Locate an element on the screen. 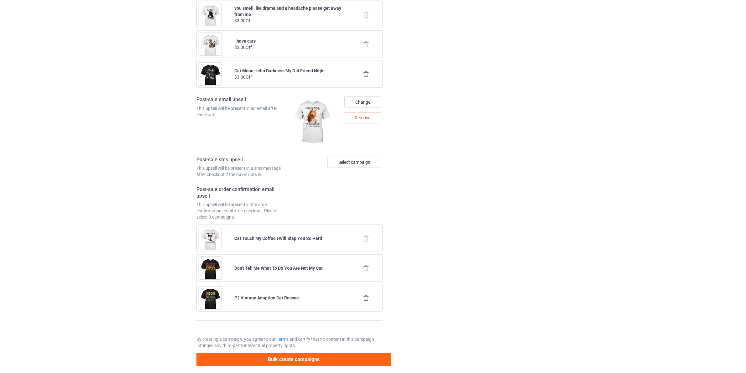  img: regular.jpg is located at coordinates (312, 122).